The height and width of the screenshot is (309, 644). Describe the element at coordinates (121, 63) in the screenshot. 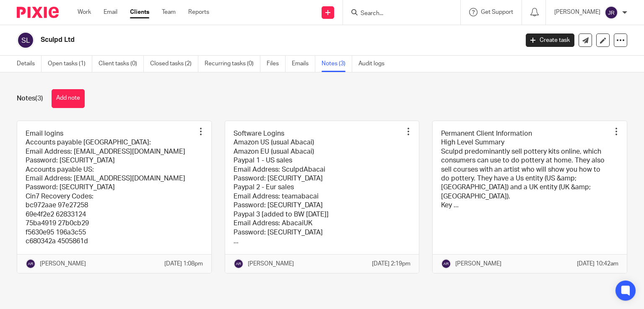

I see `a: Client tasks (0)` at that location.